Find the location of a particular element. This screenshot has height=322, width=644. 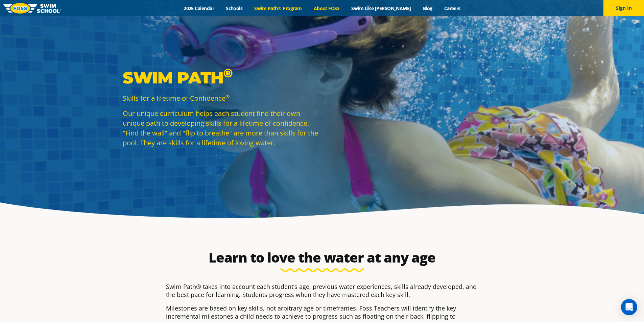

p: Swim Path is located at coordinates (221, 78).